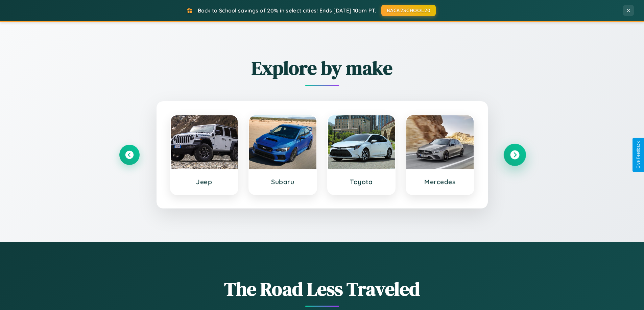  I want to click on h3: Toyota, so click(361, 182).